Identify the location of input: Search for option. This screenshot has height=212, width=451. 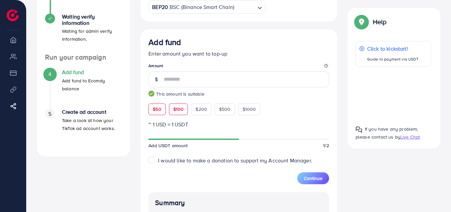
(245, 7).